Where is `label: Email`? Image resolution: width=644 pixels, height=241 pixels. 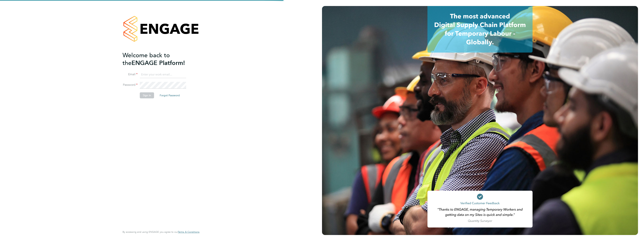
label: Email is located at coordinates (130, 75).